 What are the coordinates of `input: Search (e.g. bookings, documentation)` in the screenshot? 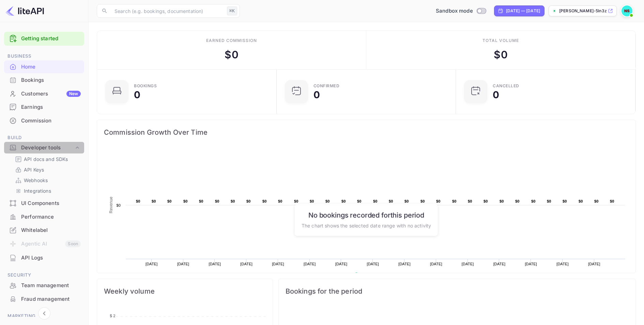 It's located at (167, 11).